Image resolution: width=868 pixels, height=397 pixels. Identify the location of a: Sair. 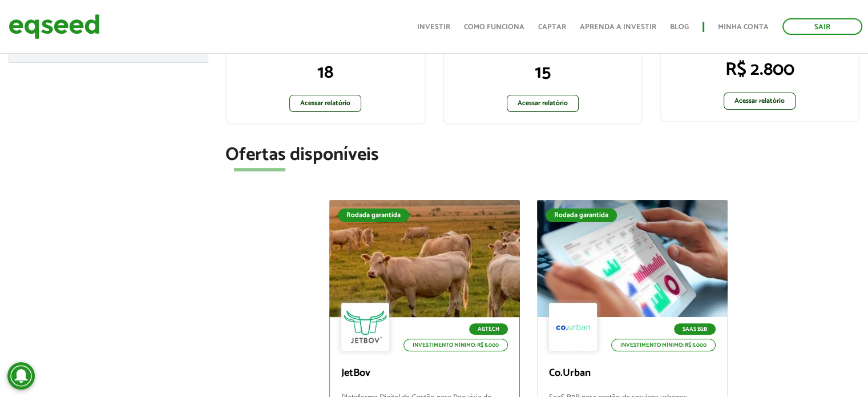
(822, 26).